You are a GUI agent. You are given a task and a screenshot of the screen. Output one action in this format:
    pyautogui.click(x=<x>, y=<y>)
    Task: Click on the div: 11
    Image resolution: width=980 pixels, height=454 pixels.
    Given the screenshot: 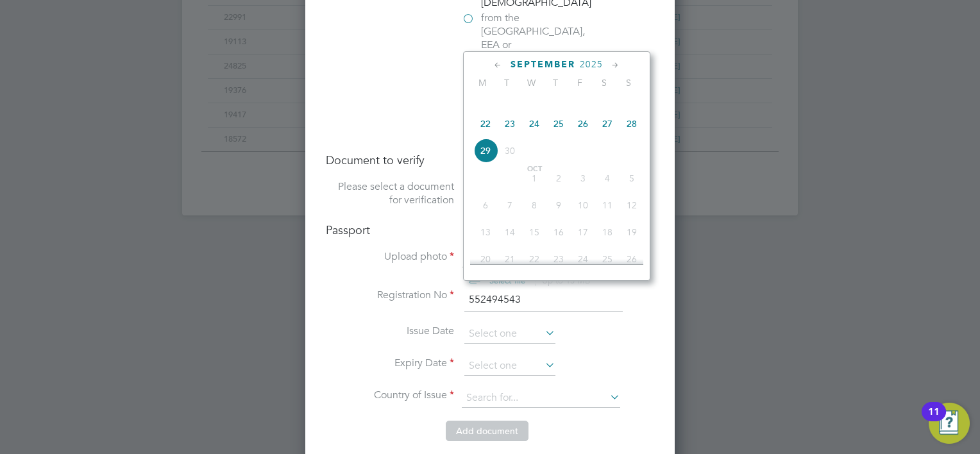 What is the action you would take?
    pyautogui.click(x=934, y=420)
    